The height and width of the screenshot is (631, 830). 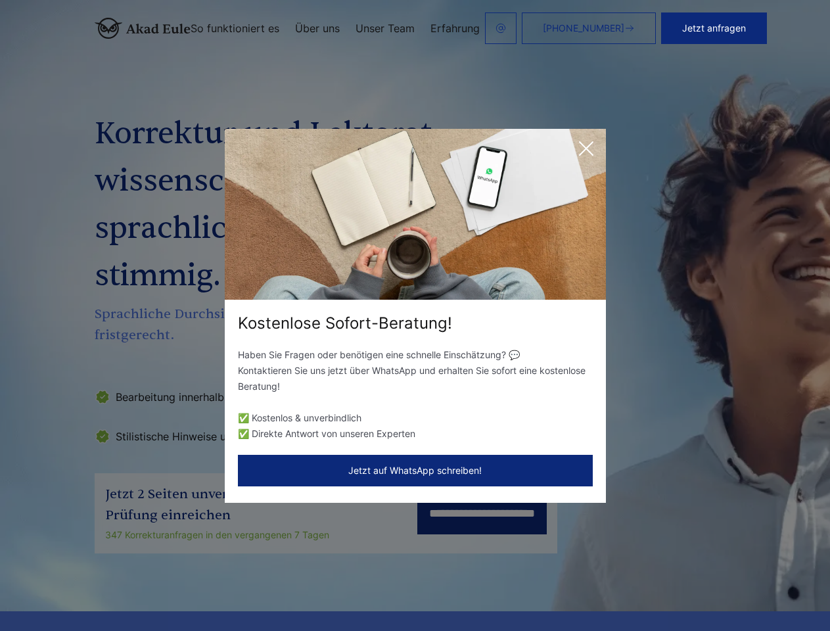 I want to click on img: email, so click(x=501, y=28).